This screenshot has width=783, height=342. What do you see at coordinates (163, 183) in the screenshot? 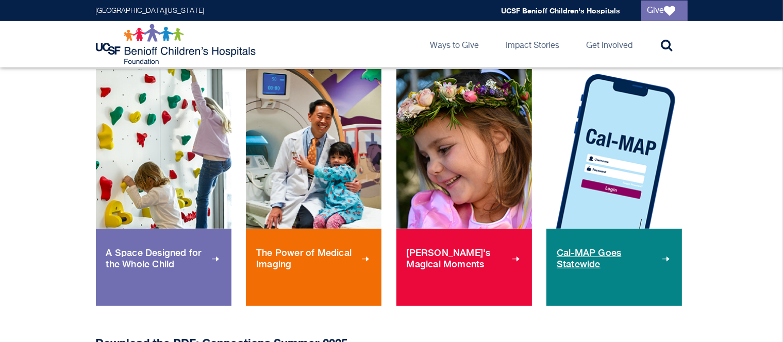
I see `img: two children climbing on a rock wall` at bounding box center [163, 183].